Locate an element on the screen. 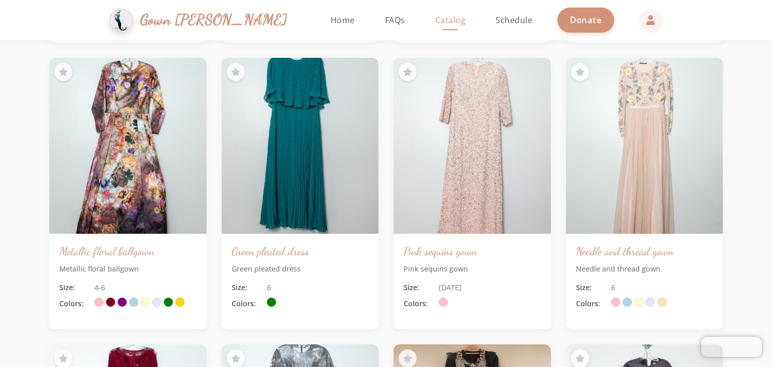 The image size is (772, 367). img: Gown Gmach Logo is located at coordinates (121, 20).